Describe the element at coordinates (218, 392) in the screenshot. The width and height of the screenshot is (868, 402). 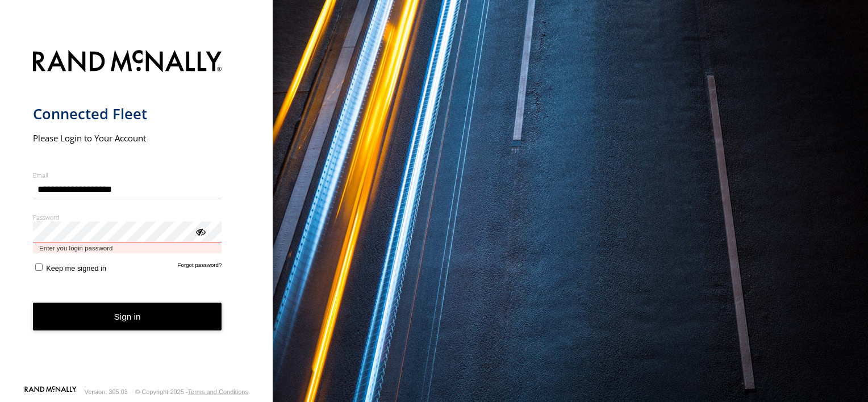
I see `a: Terms and Conditions` at that location.